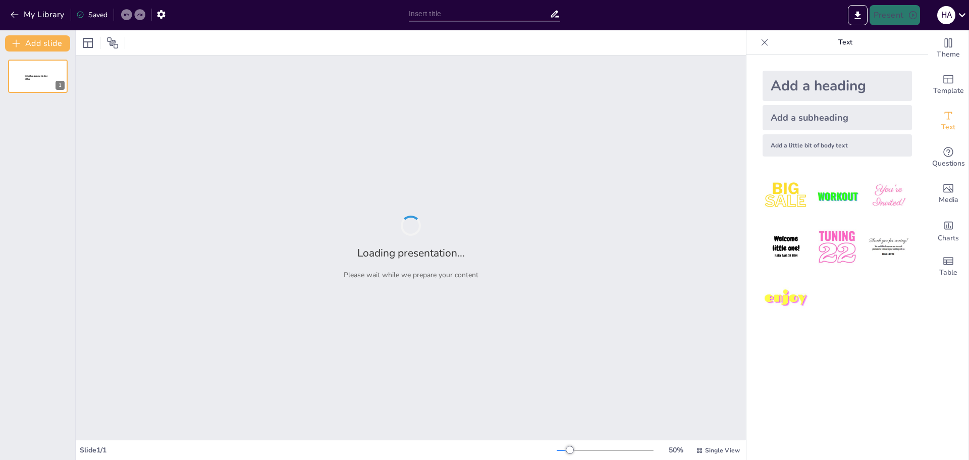  Describe the element at coordinates (88, 43) in the screenshot. I see `div: Layout` at that location.